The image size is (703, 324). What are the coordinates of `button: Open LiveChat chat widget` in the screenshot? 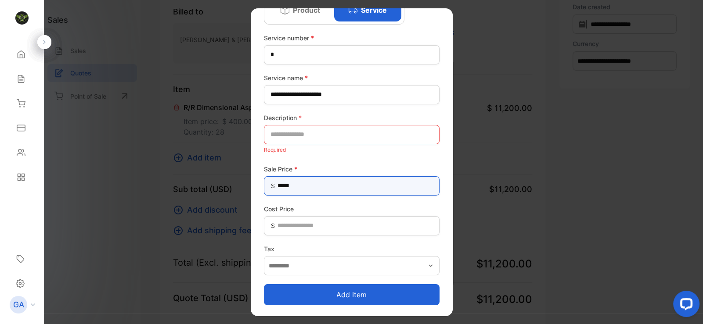 It's located at (20, 17).